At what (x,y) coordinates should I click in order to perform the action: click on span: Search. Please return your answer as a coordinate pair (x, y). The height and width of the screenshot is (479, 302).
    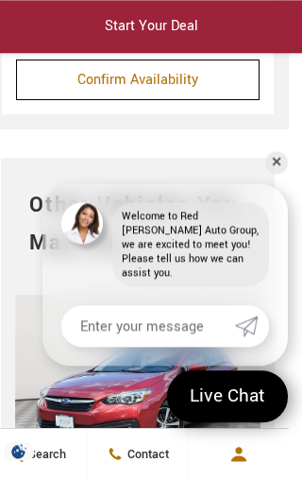
    Looking at the image, I should click on (44, 453).